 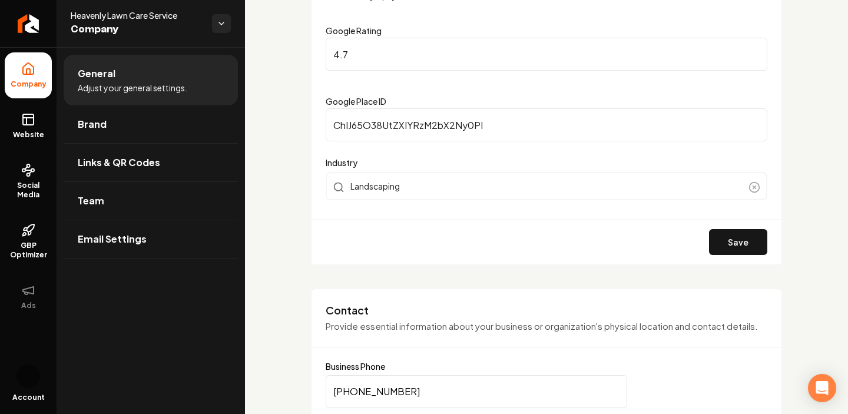 What do you see at coordinates (546, 366) in the screenshot?
I see `label: Business Phone` at bounding box center [546, 366].